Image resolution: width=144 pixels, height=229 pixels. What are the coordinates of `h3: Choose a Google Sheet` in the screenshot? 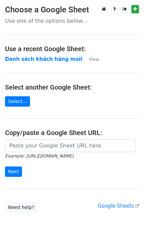 It's located at (72, 10).